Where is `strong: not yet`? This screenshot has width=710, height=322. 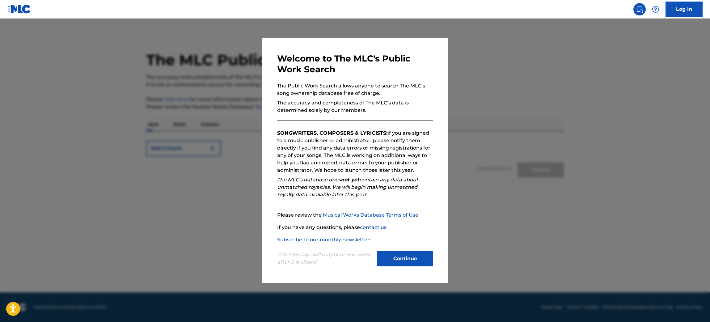 strong: not yet is located at coordinates (350, 180).